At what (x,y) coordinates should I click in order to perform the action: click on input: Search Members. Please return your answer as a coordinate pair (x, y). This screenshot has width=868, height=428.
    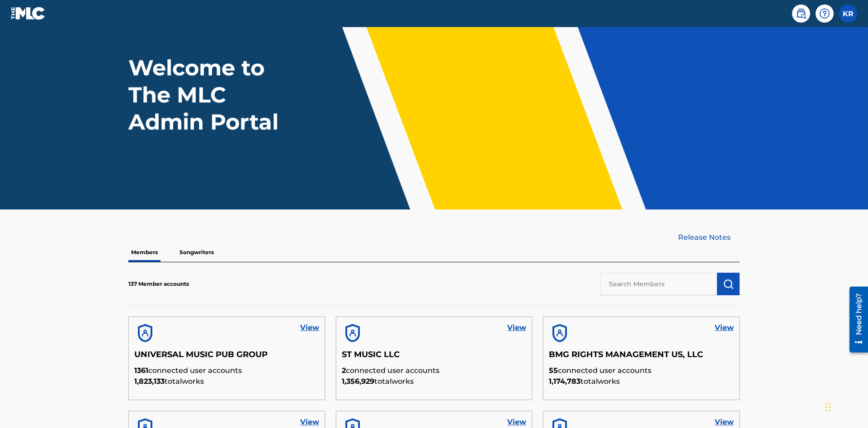
    Looking at the image, I should click on (658, 284).